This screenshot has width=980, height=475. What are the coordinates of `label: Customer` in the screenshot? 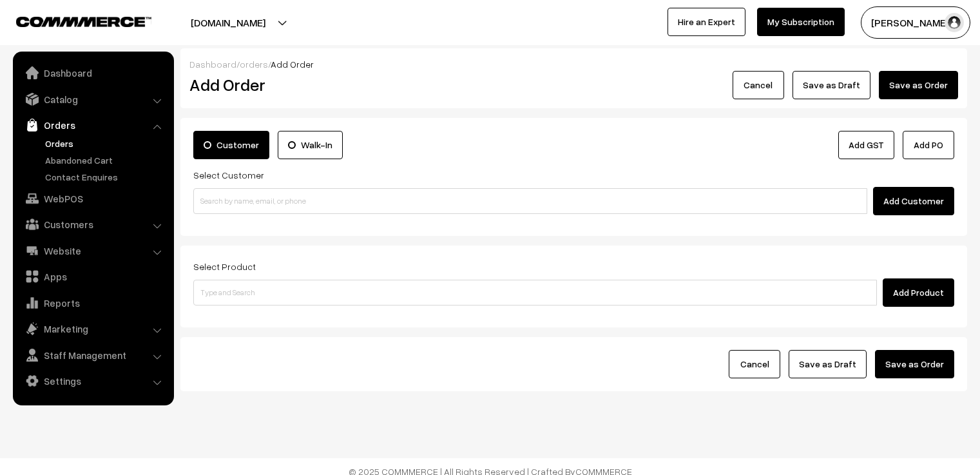 It's located at (231, 145).